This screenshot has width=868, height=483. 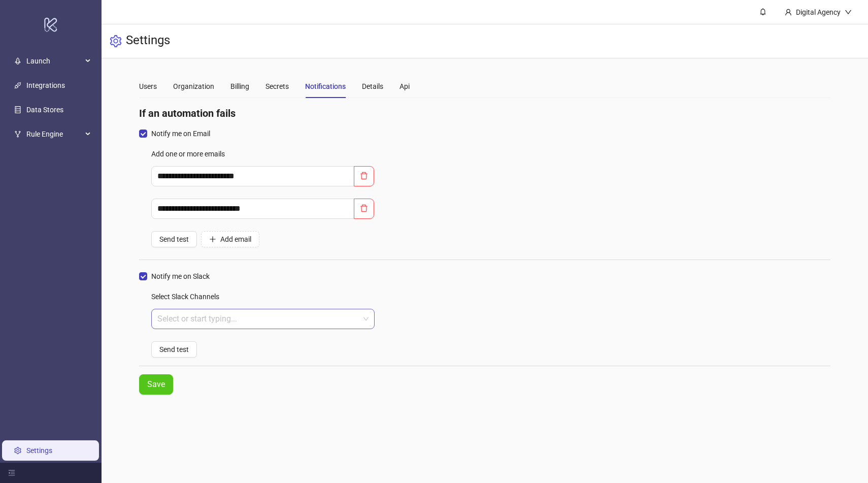 What do you see at coordinates (818, 12) in the screenshot?
I see `div: Digital Agency` at bounding box center [818, 12].